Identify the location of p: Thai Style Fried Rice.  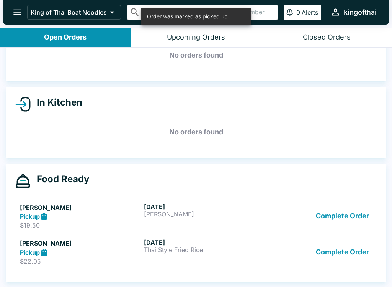
(205, 249).